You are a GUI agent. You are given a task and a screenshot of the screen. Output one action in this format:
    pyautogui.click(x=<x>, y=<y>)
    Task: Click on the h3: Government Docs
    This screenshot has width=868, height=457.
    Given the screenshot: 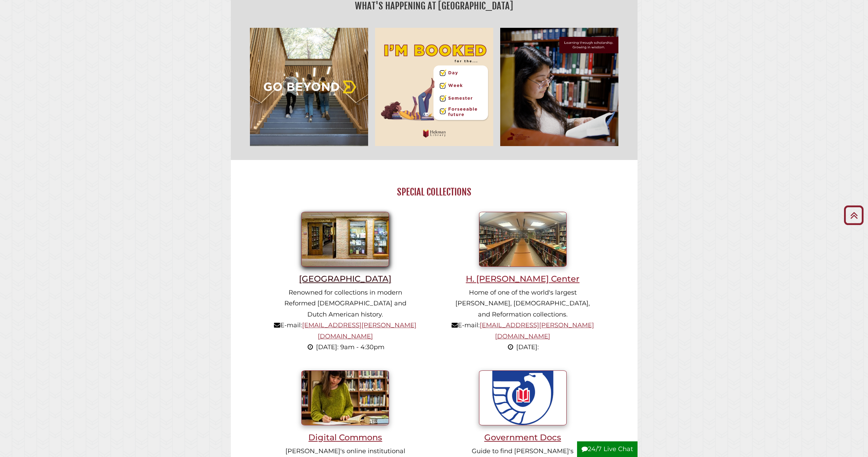 What is the action you would take?
    pyautogui.click(x=522, y=437)
    